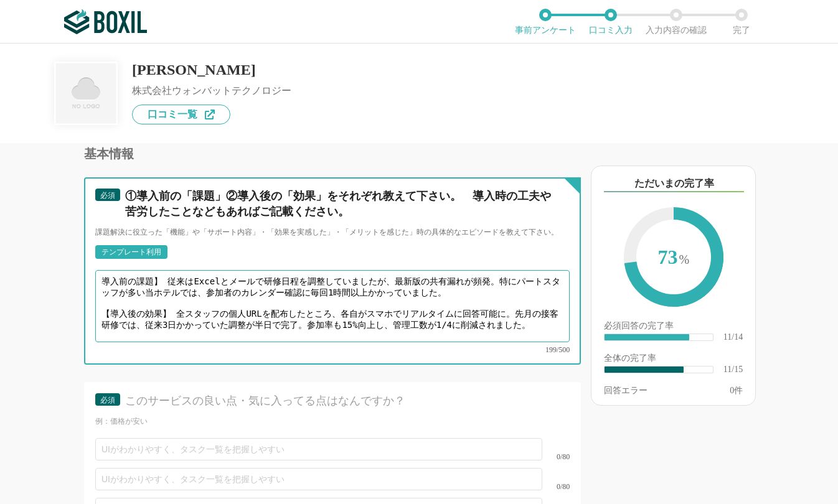 This screenshot has width=838, height=504. Describe the element at coordinates (741, 22) in the screenshot. I see `li: 完了` at that location.